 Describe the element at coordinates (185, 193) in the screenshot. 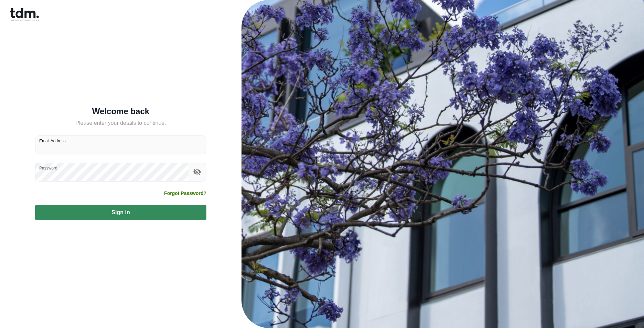

I see `a: Forgot Password?` at that location.